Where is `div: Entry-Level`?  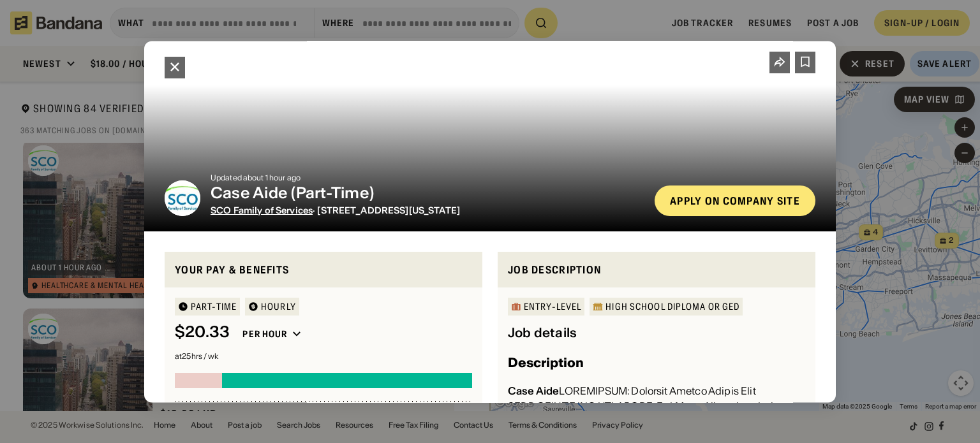 div: Entry-Level is located at coordinates (553, 307).